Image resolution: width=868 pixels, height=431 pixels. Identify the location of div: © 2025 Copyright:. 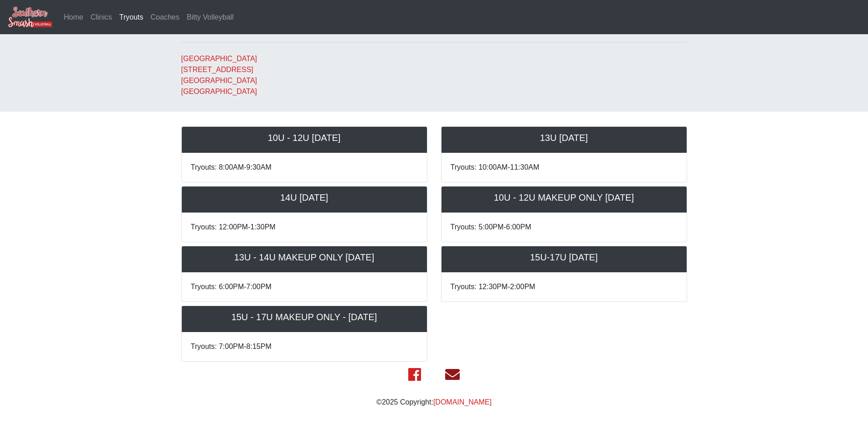
(435, 402).